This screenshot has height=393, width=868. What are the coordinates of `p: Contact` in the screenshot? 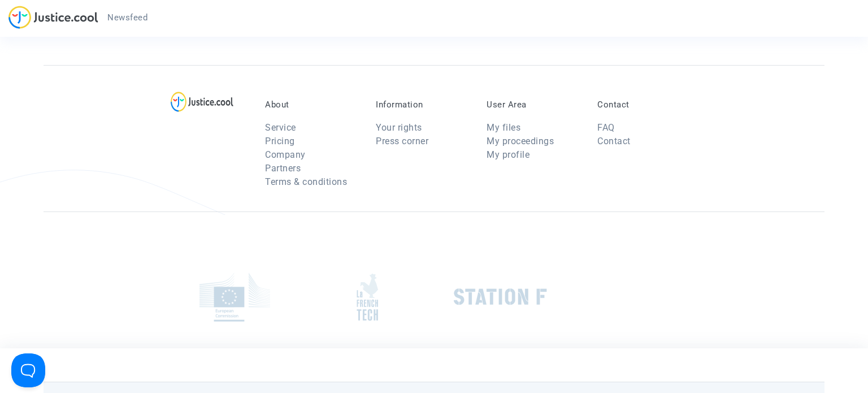 It's located at (644, 104).